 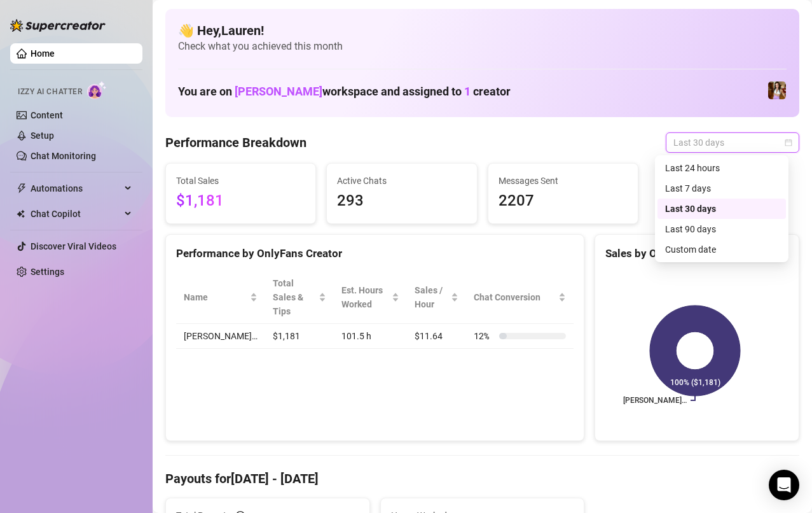 I want to click on span: Messages Sent, so click(x=563, y=181).